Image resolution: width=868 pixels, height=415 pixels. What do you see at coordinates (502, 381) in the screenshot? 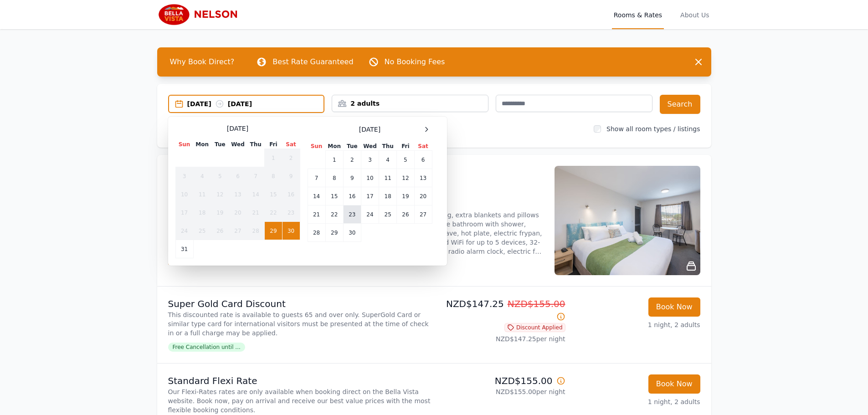
I see `p: NZD$155.00` at bounding box center [502, 381].